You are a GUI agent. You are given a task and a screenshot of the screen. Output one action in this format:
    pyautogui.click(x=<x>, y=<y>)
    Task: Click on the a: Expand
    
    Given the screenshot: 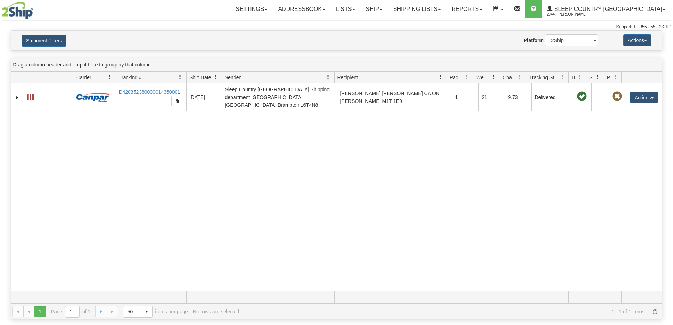 What is the action you would take?
    pyautogui.click(x=17, y=98)
    